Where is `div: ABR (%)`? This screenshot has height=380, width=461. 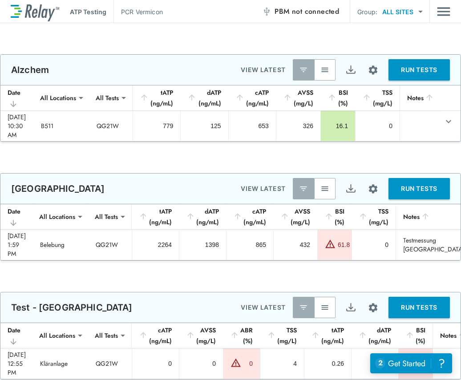
div: ABR (%) is located at coordinates (241, 335).